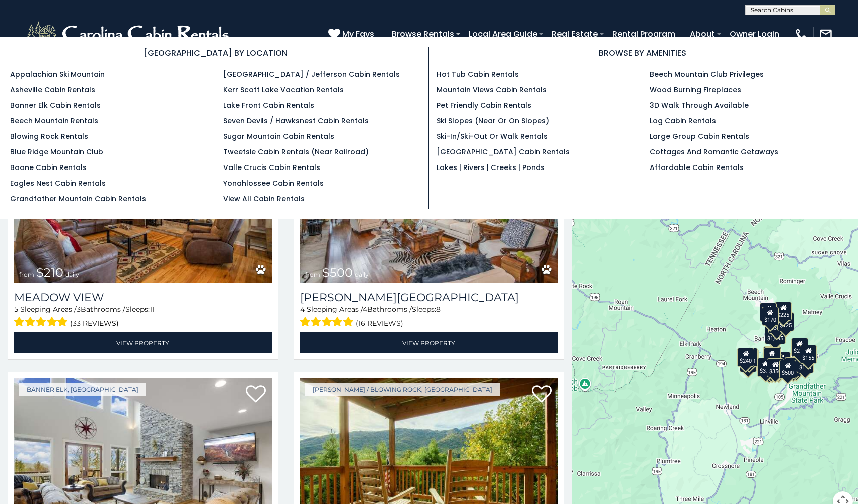 The image size is (858, 504). What do you see at coordinates (279, 137) in the screenshot?
I see `a: Sugar Mountain Cabin Rentals` at bounding box center [279, 137].